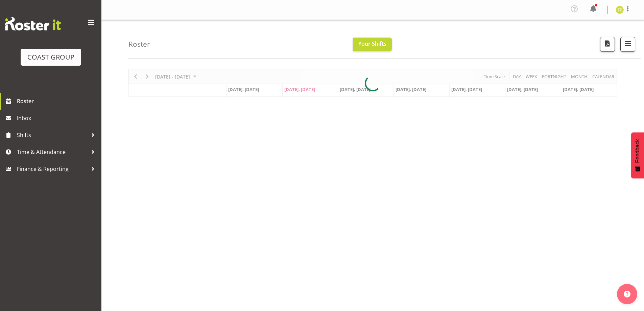 The height and width of the screenshot is (311, 644). I want to click on span: Shifts, so click(53, 135).